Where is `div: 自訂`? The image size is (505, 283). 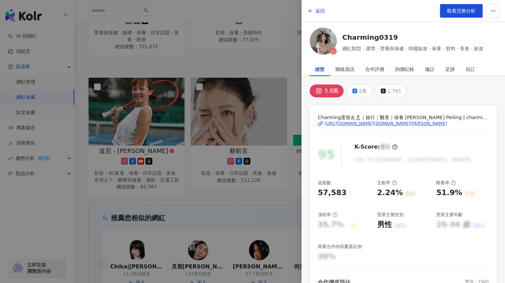 div: 自訂 is located at coordinates (470, 69).